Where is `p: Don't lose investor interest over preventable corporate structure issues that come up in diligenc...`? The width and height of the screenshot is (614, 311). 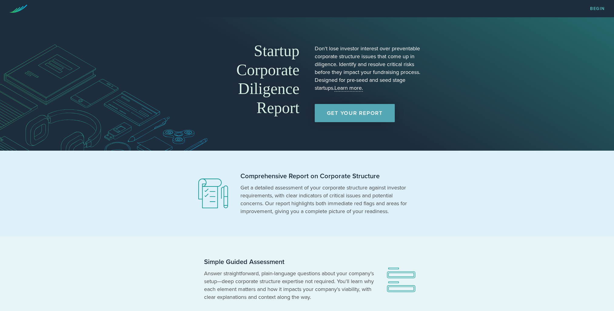
p: Don't lose investor interest over preventable corporate structure issues that come up in diligenc... is located at coordinates (368, 68).